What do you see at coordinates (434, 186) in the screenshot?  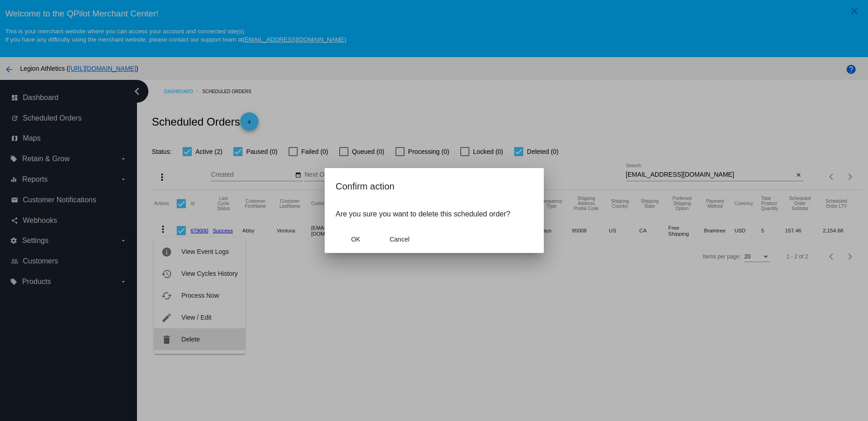 I see `h2: Confirm action` at bounding box center [434, 186].